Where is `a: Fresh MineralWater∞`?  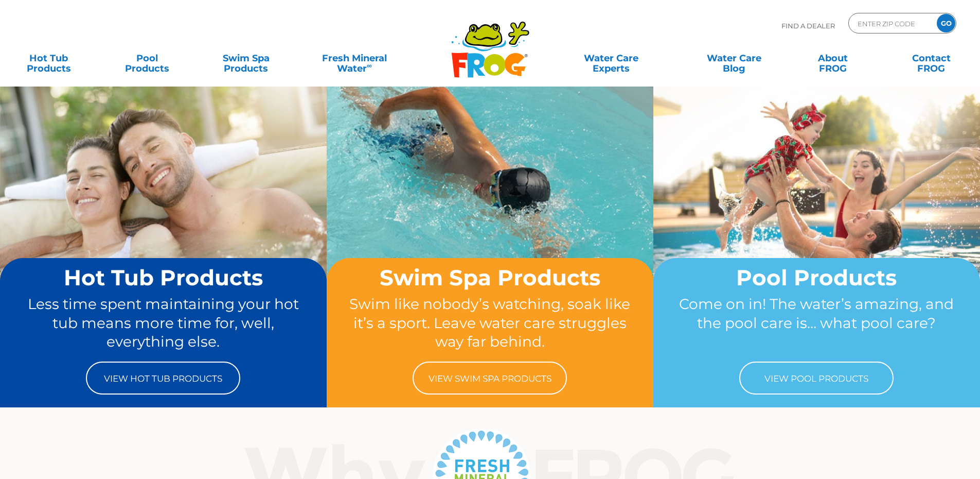 a: Fresh MineralWater∞ is located at coordinates (354, 59).